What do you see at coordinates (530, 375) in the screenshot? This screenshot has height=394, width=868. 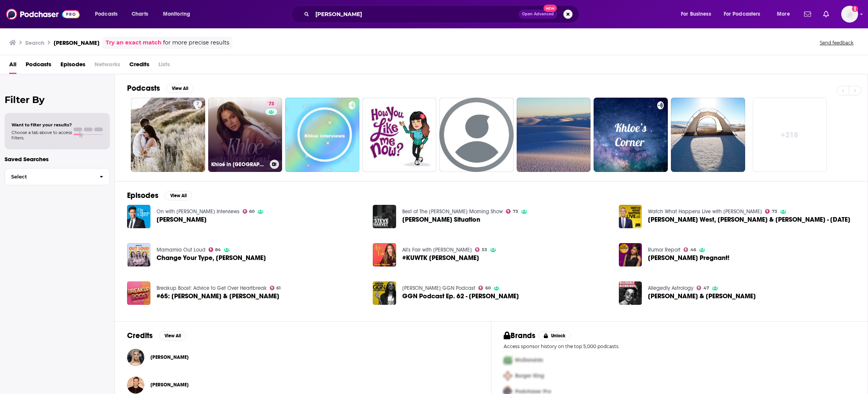 I see `span: Burger King` at bounding box center [530, 375].